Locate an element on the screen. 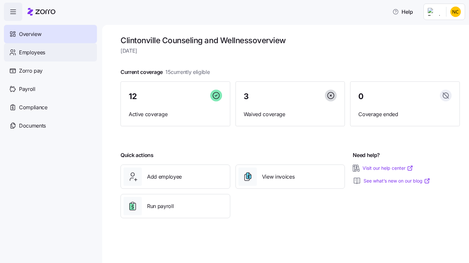 The height and width of the screenshot is (263, 469). img: Employer logo is located at coordinates (435, 12).